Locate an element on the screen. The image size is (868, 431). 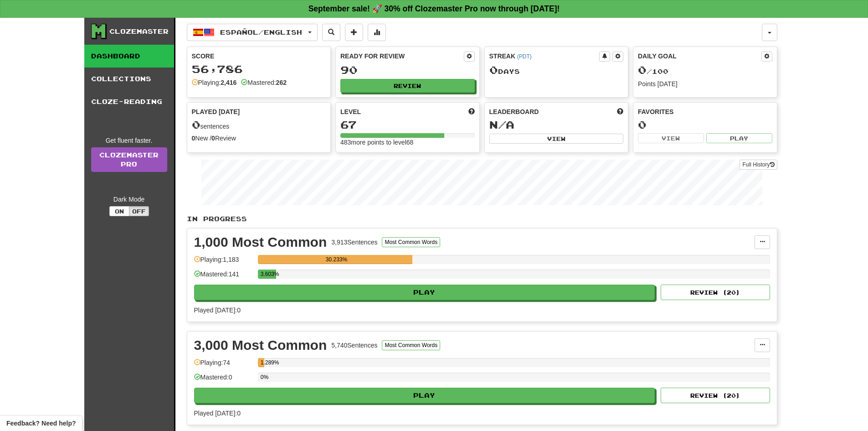
div: Ready for Review is located at coordinates (402, 56).